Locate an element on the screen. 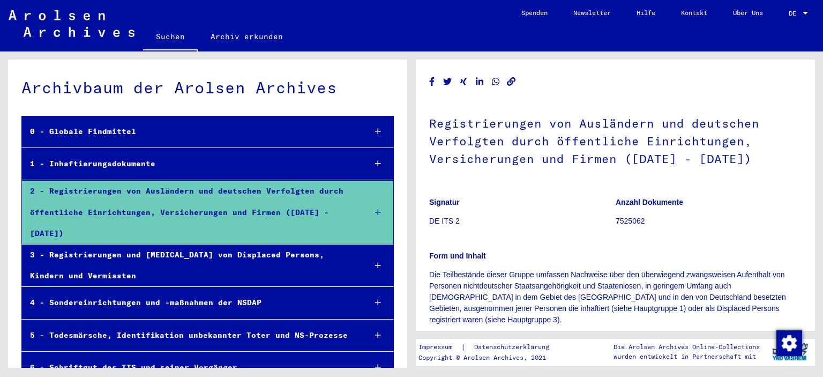  div: 0 - Globale Findmittel is located at coordinates (189, 131).